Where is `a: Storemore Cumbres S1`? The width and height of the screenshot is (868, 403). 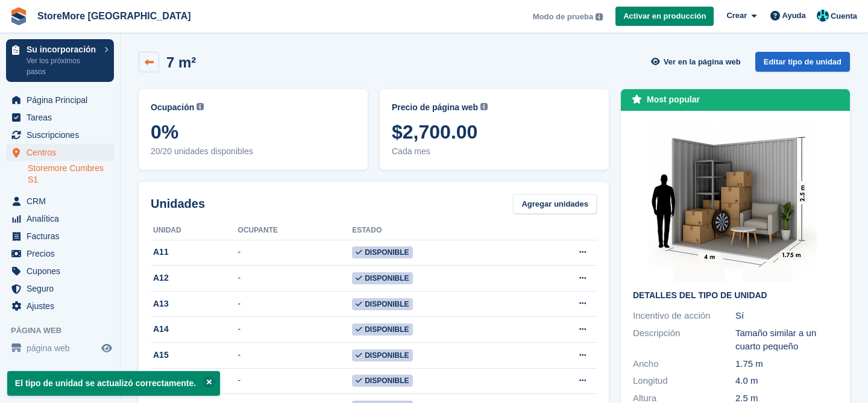
a: Storemore Cumbres S1 is located at coordinates (71, 174).